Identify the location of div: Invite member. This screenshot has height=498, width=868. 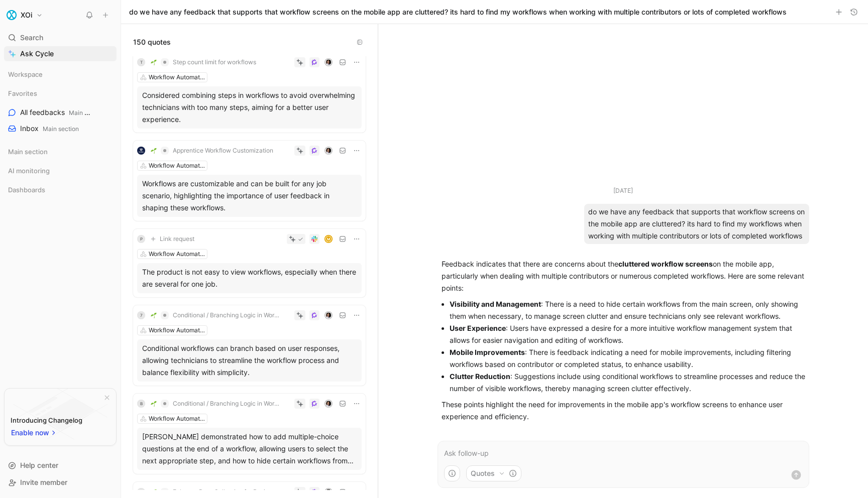
(60, 483).